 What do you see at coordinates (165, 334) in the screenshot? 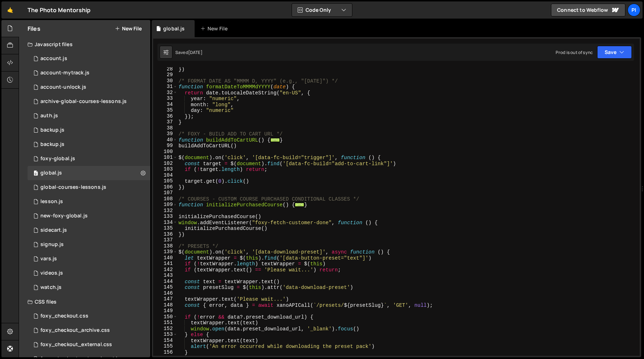
I see `div: 153` at bounding box center [165, 334].